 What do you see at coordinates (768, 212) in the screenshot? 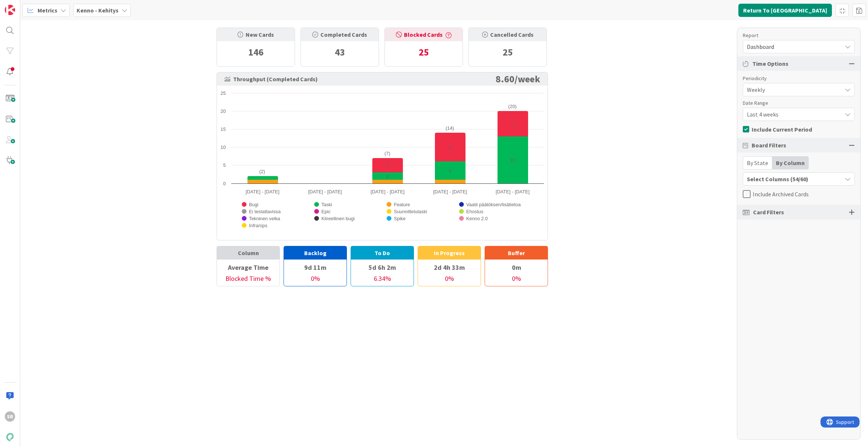
I see `span: Card Filters` at bounding box center [768, 212].